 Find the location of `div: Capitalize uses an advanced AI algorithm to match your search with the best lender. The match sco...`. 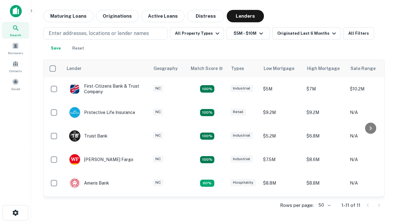

div: Capitalize uses an advanced AI algorithm to match your search with the best lender. The match sco... is located at coordinates (207, 69).